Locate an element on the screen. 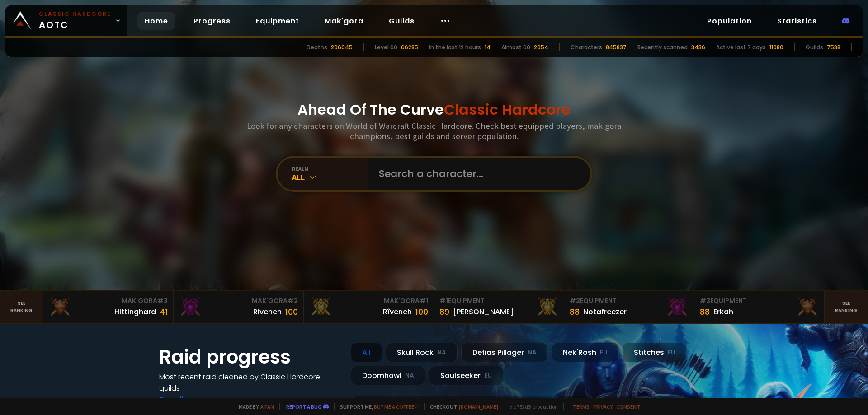  input: Search a character... is located at coordinates (477, 174).